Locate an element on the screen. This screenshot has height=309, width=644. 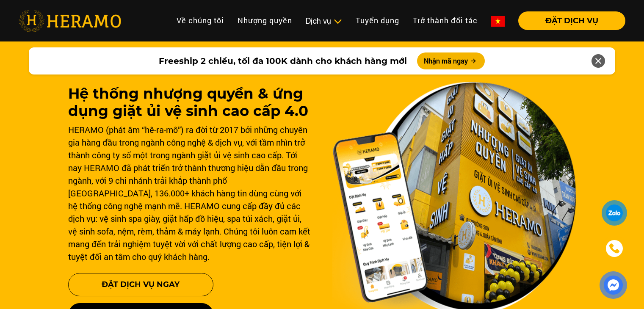
img: vn-flag.png is located at coordinates (498, 21).